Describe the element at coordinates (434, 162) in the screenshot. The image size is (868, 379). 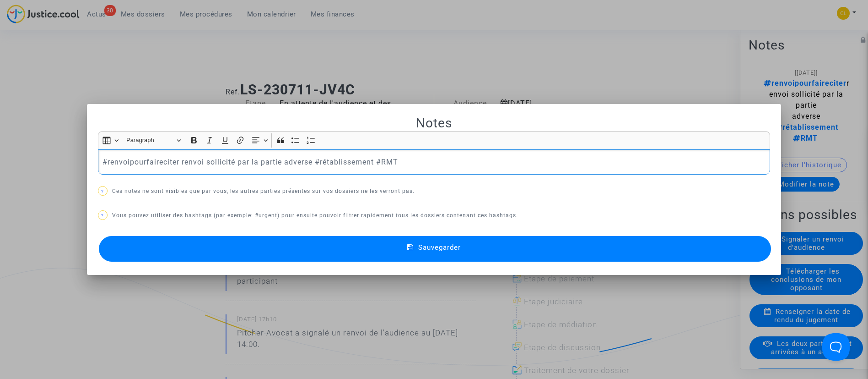
I see `div: Rich Text Editor, main` at that location.